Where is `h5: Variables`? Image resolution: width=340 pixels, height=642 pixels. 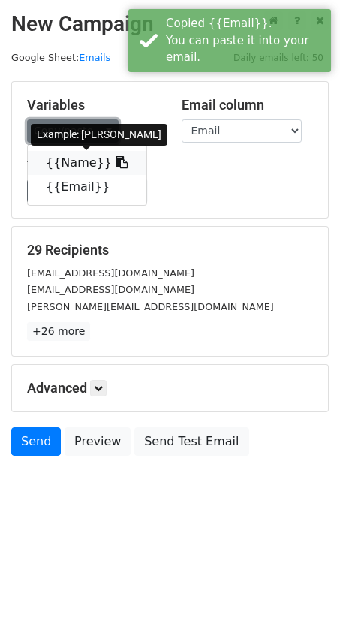 h5: Variables is located at coordinates (93, 105).